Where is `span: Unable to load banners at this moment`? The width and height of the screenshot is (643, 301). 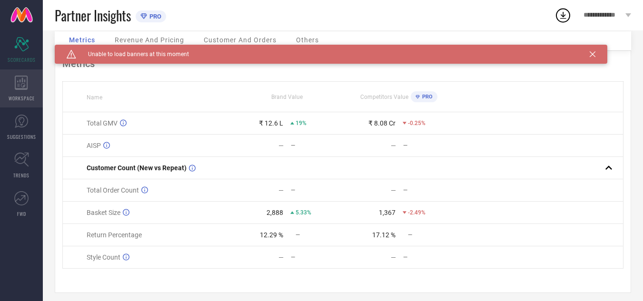 span: Unable to load banners at this moment is located at coordinates (132, 54).